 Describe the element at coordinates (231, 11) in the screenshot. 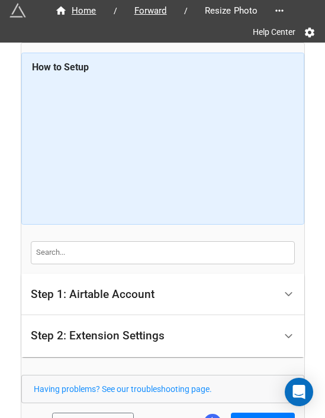

I see `span: Resize Photo` at that location.